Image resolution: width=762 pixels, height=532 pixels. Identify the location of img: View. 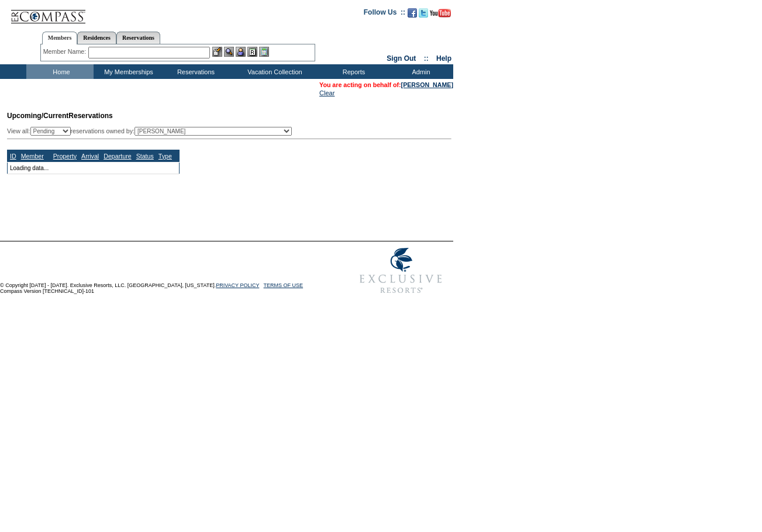
(228, 51).